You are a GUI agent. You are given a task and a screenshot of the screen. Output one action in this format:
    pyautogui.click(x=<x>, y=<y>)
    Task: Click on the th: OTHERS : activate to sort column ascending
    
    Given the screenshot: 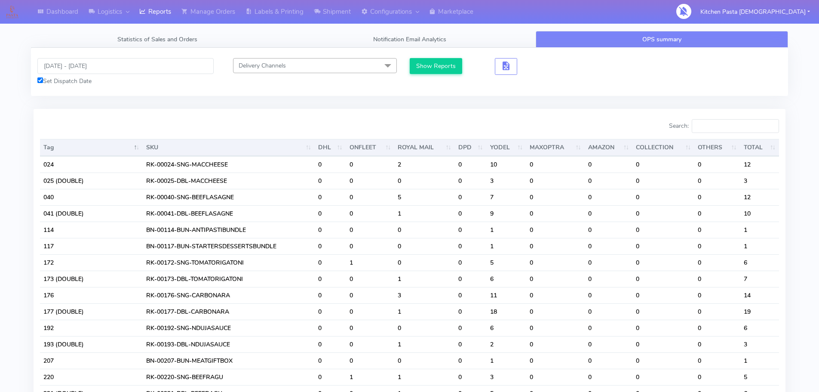 What is the action you would take?
    pyautogui.click(x=717, y=147)
    